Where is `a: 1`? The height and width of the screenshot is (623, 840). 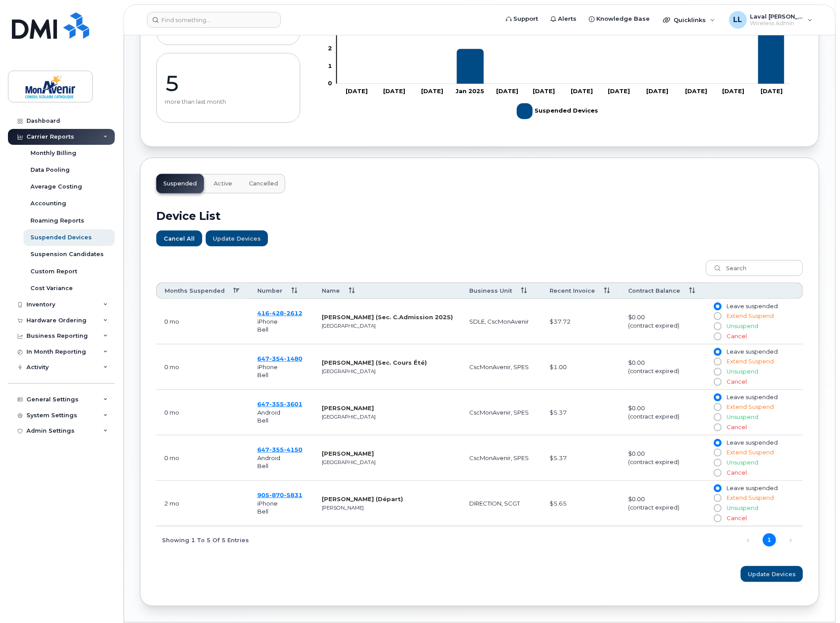
a: 1 is located at coordinates (769, 540).